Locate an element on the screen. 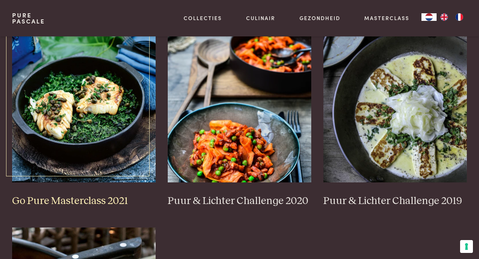 This screenshot has height=259, width=479. a: PurePascale is located at coordinates (28, 18).